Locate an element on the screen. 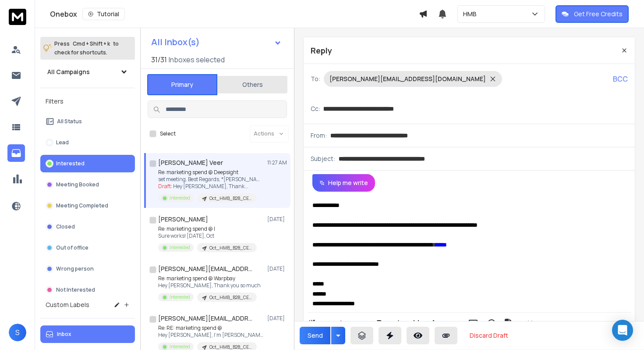  p: Re: RE: marketing spend @ is located at coordinates (211, 328).